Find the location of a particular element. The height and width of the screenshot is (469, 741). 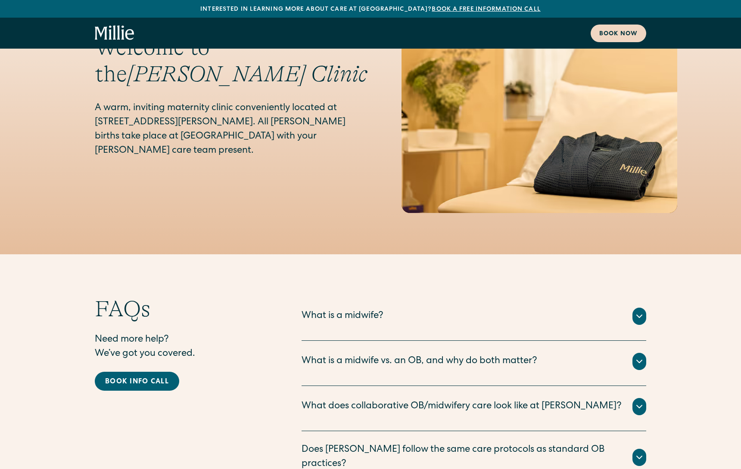

a: Book now is located at coordinates (618, 33).